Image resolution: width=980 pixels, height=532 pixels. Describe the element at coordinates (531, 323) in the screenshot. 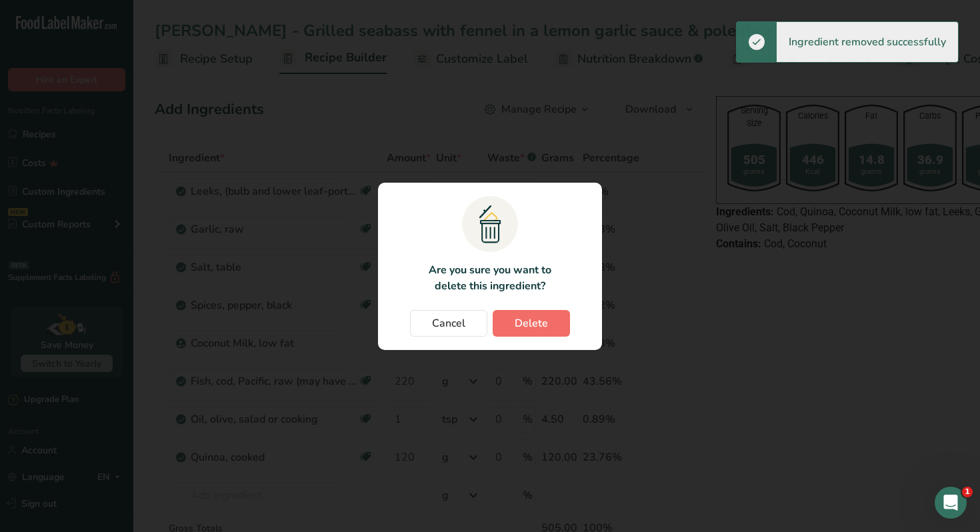

I see `span: Delete` at that location.